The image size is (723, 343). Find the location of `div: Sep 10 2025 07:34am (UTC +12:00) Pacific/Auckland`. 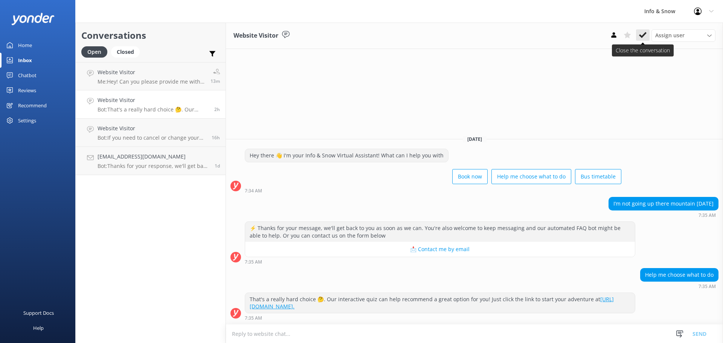

div: Sep 10 2025 07:34am (UTC +12:00) Pacific/Auckland is located at coordinates (433, 190).